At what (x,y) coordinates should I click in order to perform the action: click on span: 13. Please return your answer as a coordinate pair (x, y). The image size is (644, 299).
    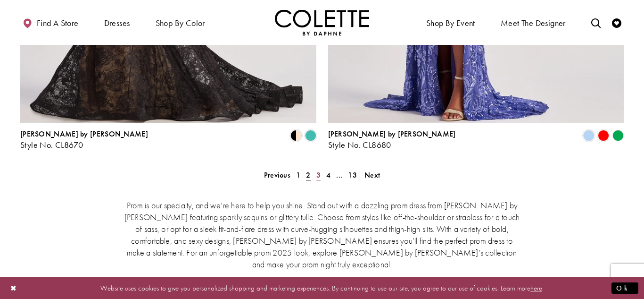
    Looking at the image, I should click on (352, 174).